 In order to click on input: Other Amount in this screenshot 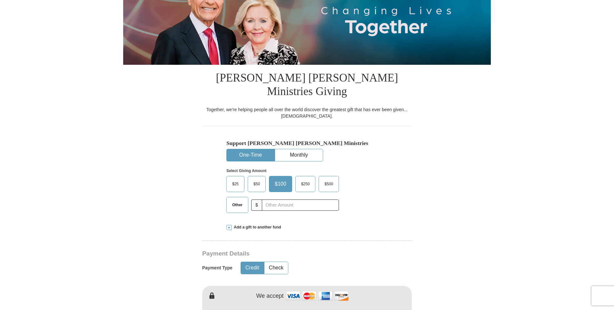, I will do `click(300, 205)`.